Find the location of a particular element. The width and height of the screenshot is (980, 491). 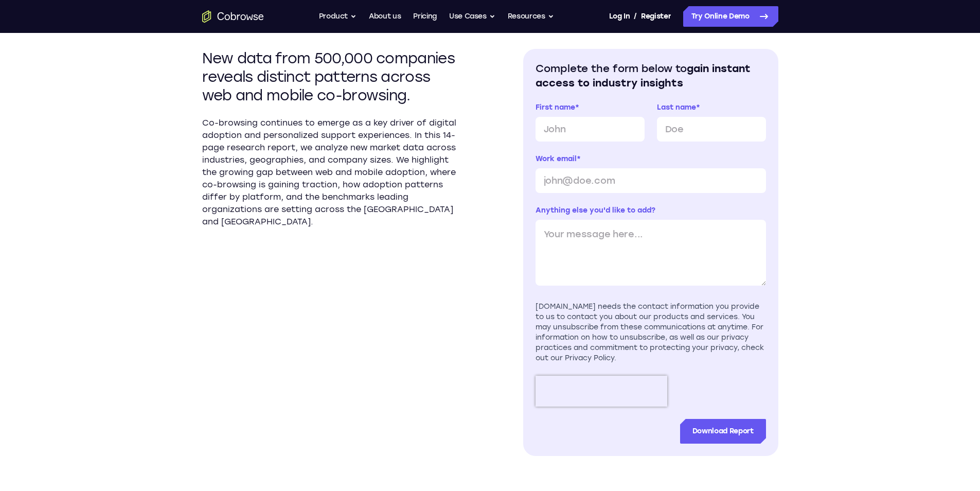

button: Resources is located at coordinates (531, 16).